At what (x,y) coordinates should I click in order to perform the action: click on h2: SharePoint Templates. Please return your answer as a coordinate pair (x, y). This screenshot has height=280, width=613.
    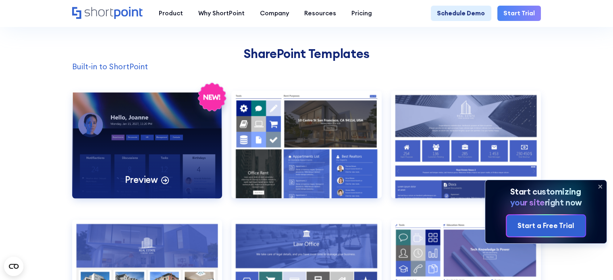
    Looking at the image, I should click on (307, 54).